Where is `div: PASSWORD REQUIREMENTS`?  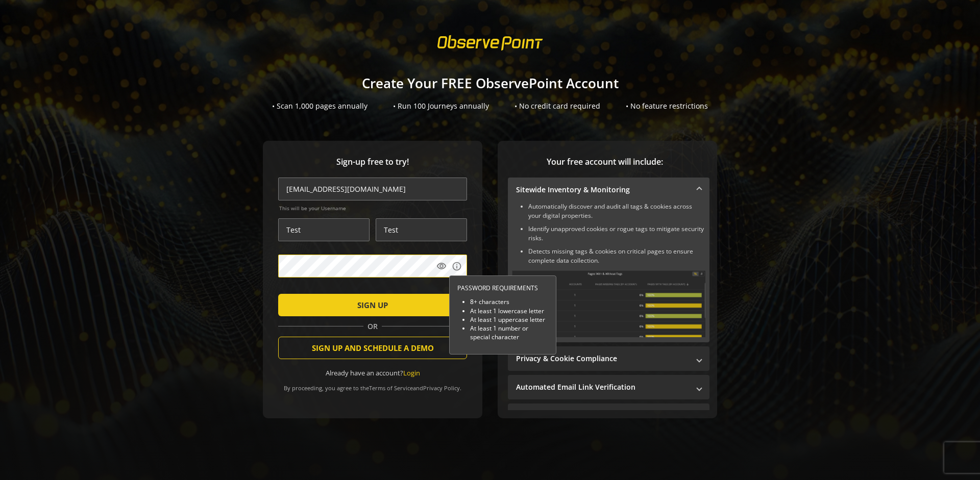 div: PASSWORD REQUIREMENTS is located at coordinates (503, 288).